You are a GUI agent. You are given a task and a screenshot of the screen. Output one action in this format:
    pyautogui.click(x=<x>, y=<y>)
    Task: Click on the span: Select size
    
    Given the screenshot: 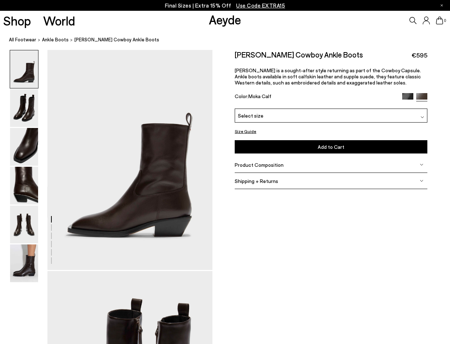 What is the action you would take?
    pyautogui.click(x=250, y=115)
    